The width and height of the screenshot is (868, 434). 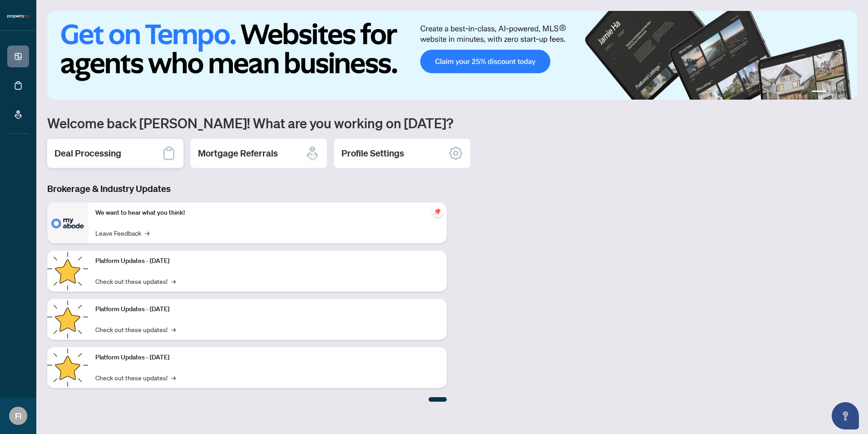 What do you see at coordinates (18, 416) in the screenshot?
I see `span: FI` at bounding box center [18, 416].